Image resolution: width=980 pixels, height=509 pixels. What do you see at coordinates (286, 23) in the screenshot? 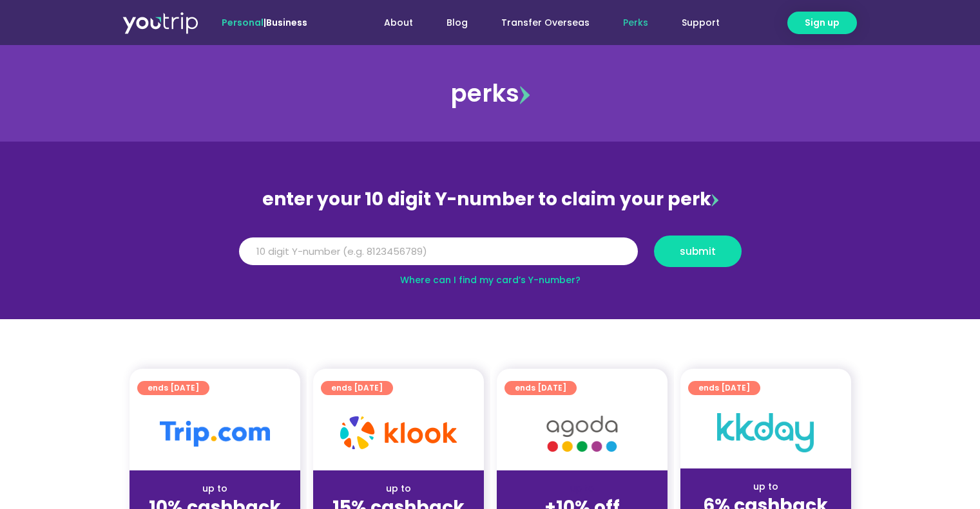
I see `a: Business` at bounding box center [286, 23].